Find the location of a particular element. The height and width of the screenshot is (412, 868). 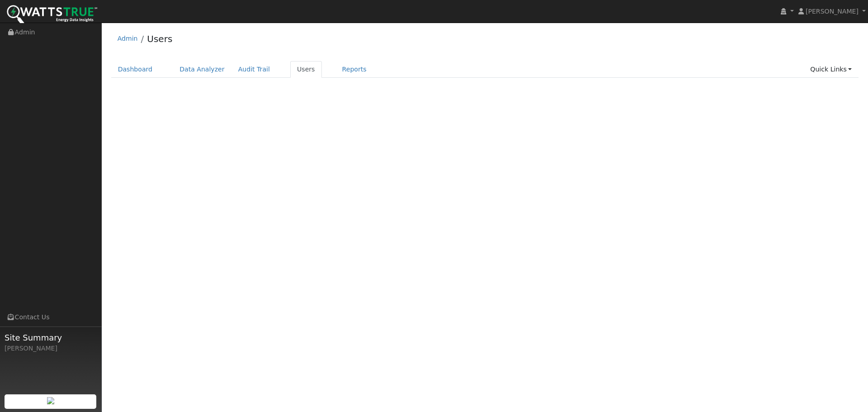

a: Dashboard is located at coordinates (135, 69).